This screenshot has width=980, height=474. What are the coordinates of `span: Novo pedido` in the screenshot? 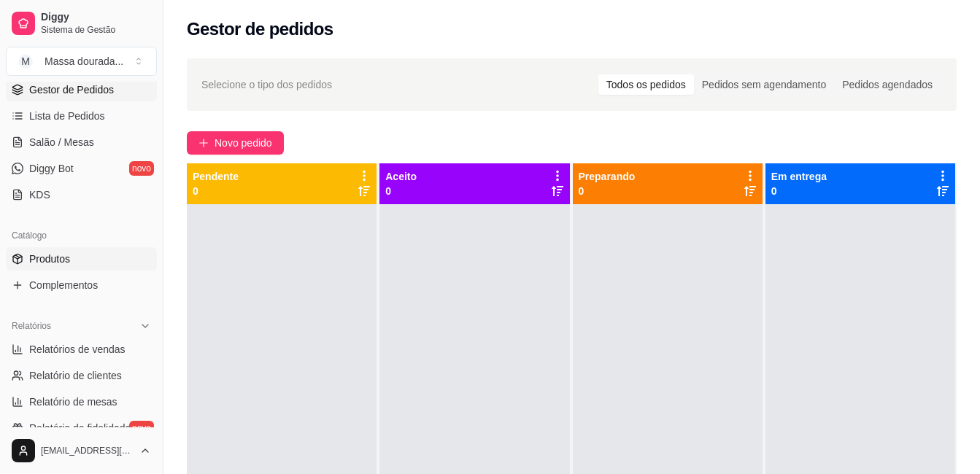 It's located at (243, 143).